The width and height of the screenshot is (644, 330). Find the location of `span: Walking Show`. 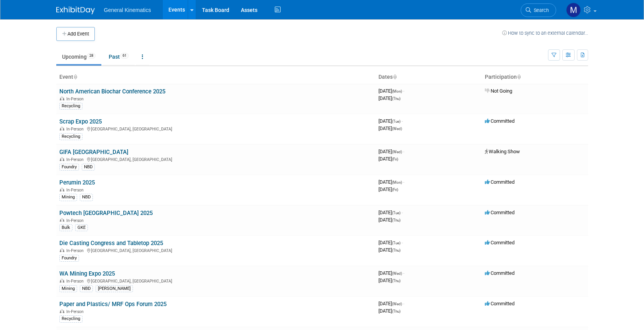

span: Walking Show is located at coordinates (502, 151).